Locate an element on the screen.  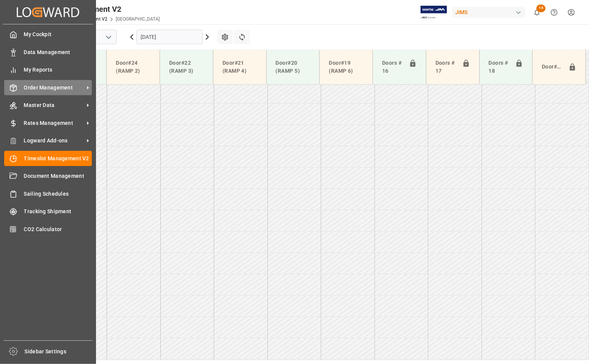
a: Document Management is located at coordinates (48, 176).